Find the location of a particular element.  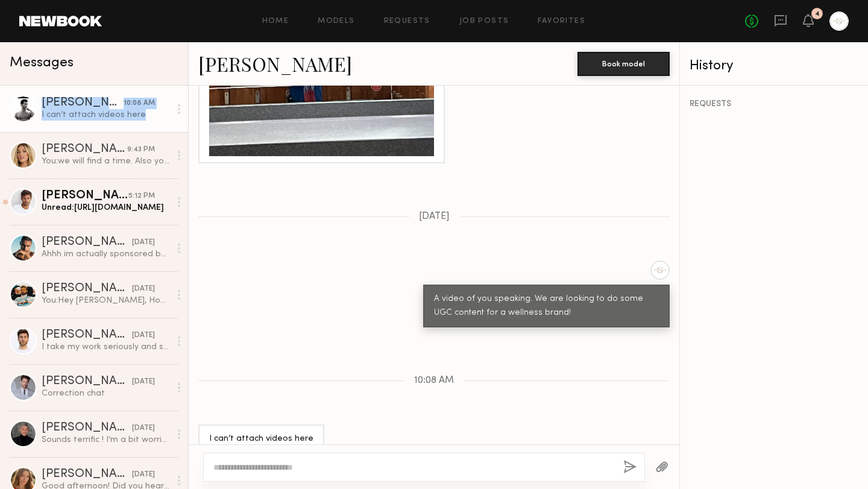

div: I take my work seriously and strive to maintain mutual respect in all professional interactions. ... is located at coordinates (105, 346).